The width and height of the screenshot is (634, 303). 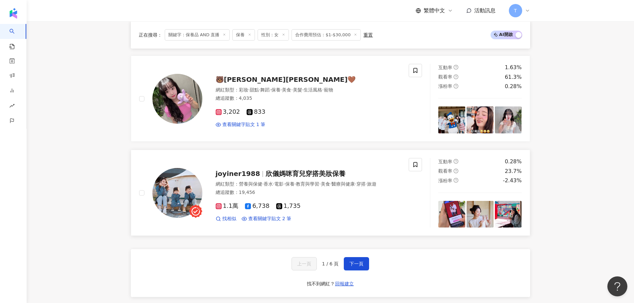 I want to click on span: 833, so click(x=256, y=112).